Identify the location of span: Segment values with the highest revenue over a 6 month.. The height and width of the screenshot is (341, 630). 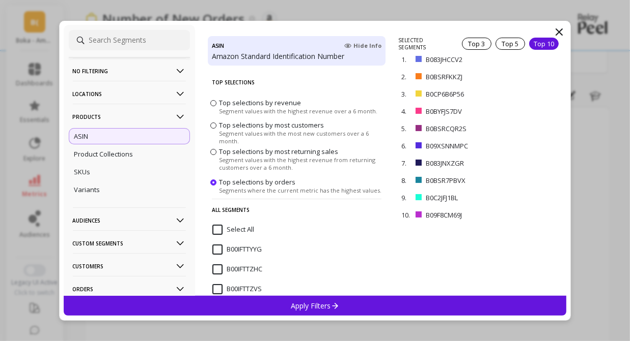
(298, 110).